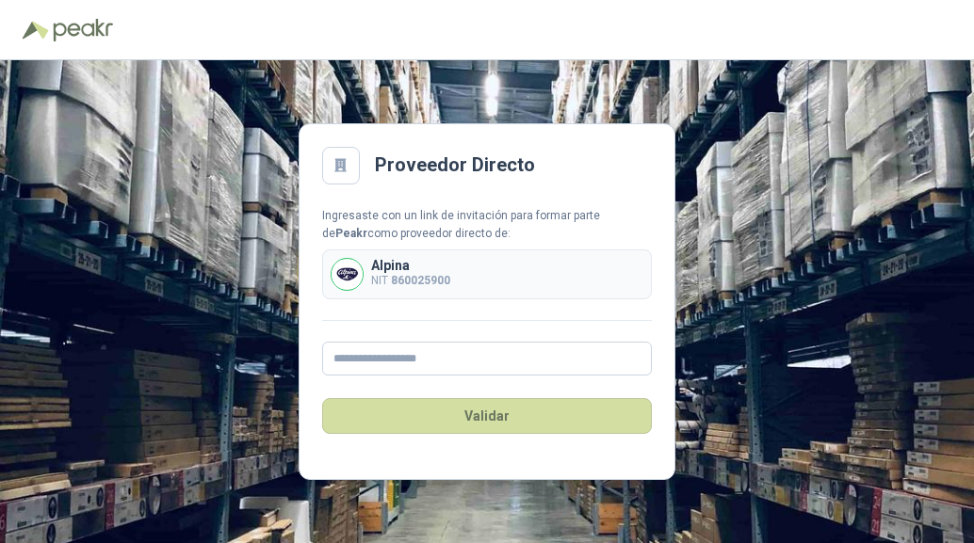 The height and width of the screenshot is (543, 974). What do you see at coordinates (411, 266) in the screenshot?
I see `p: Alpina` at bounding box center [411, 266].